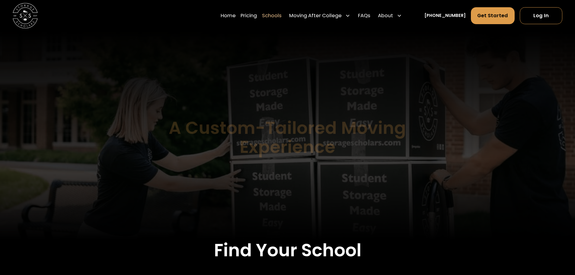 Image resolution: width=575 pixels, height=275 pixels. What do you see at coordinates (228, 16) in the screenshot?
I see `a: Home` at bounding box center [228, 16].